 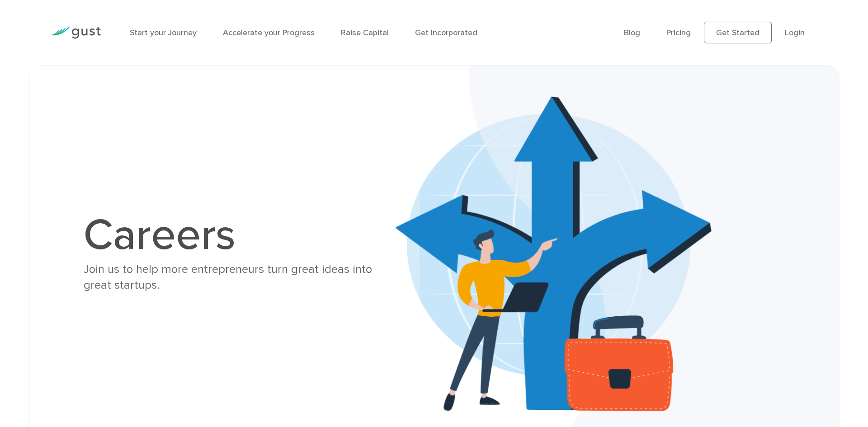 What do you see at coordinates (240, 236) in the screenshot?
I see `h1: Careers` at bounding box center [240, 236].